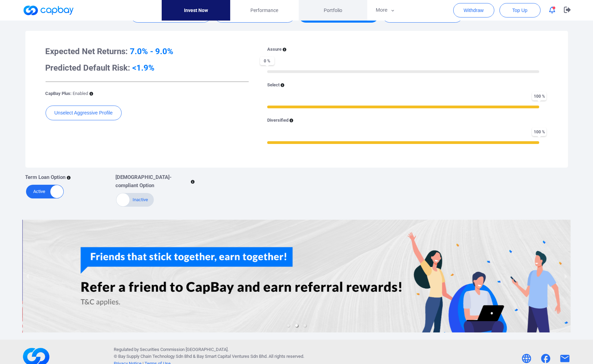 Image resolution: width=593 pixels, height=364 pixels. What do you see at coordinates (520, 10) in the screenshot?
I see `span: Top Up` at bounding box center [520, 10].